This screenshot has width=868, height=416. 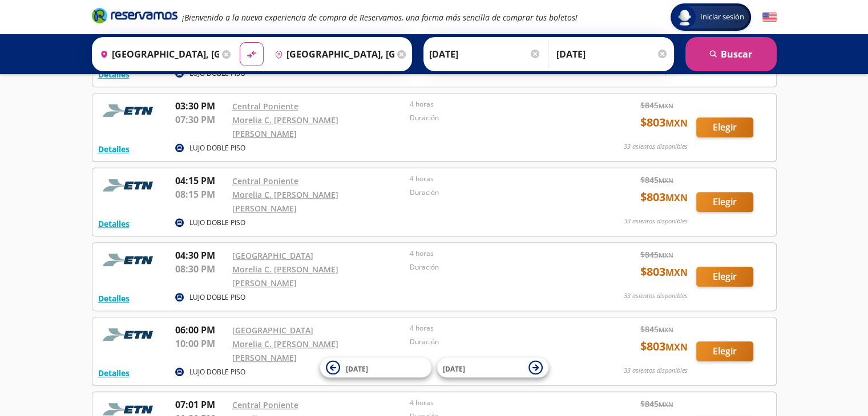 I want to click on p: 07:01 PM, so click(x=201, y=405).